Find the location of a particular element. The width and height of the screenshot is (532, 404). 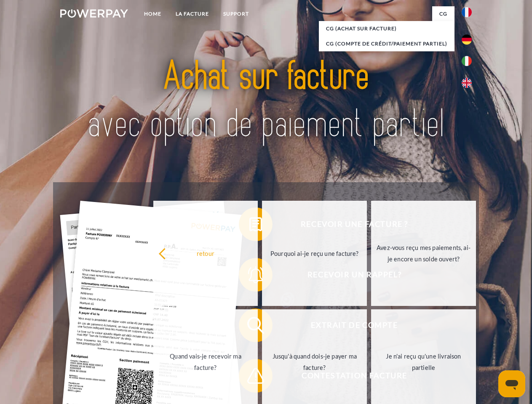

img: de is located at coordinates (467, 40).